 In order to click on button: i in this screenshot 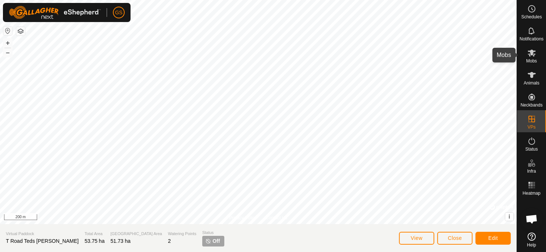, I will do `click(509, 217)`.